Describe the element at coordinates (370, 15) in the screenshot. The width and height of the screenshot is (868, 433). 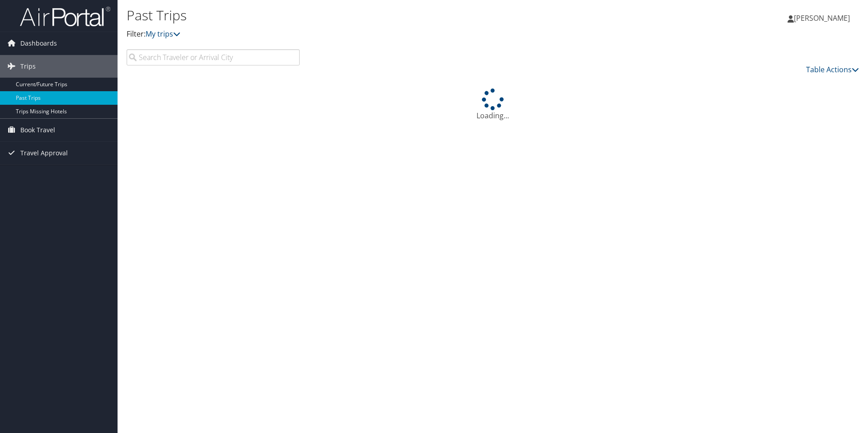
I see `h1: Past Trips` at that location.